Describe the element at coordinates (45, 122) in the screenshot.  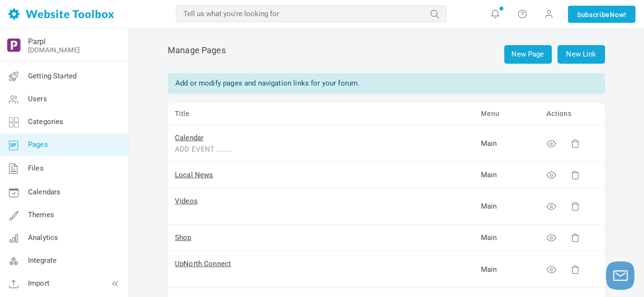
I see `span: Categories` at that location.